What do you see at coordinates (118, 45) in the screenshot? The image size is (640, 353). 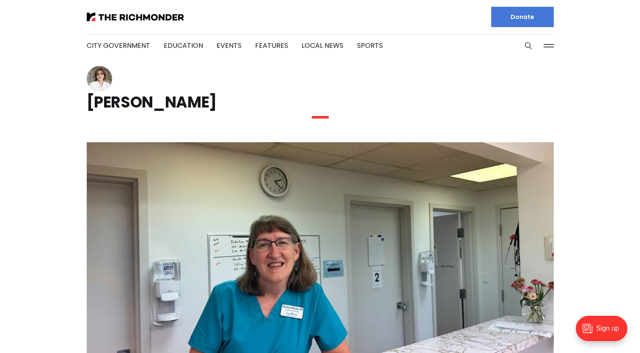 I see `a: City Government` at bounding box center [118, 45].